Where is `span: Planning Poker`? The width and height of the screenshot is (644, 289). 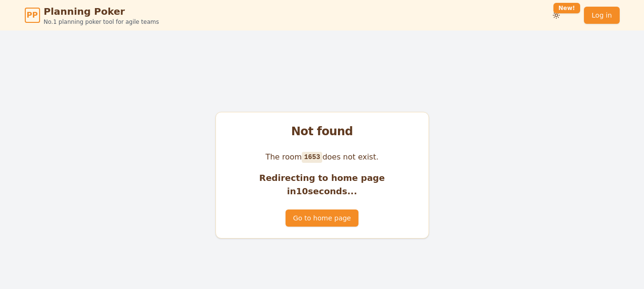 span: Planning Poker is located at coordinates (102, 12).